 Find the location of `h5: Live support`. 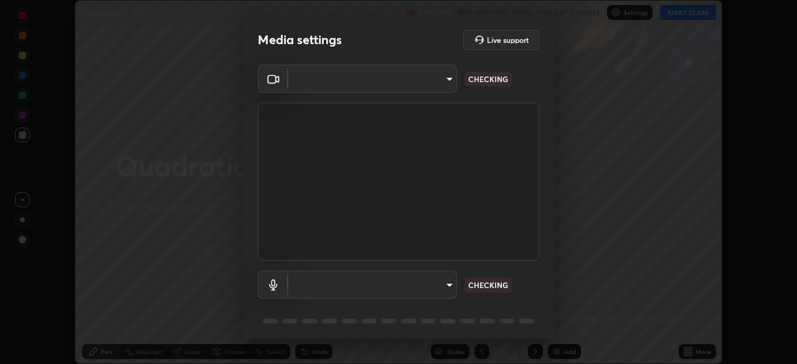

h5: Live support is located at coordinates (507, 40).